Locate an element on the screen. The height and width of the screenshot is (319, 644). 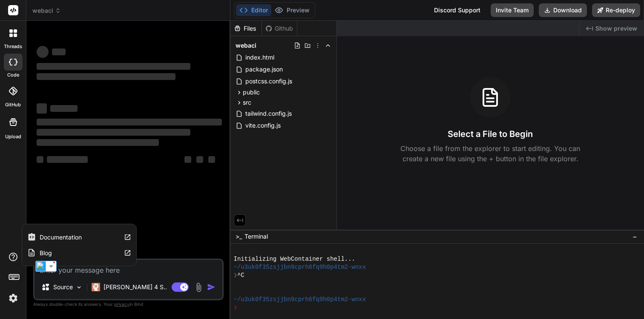
span: src is located at coordinates (247, 102).